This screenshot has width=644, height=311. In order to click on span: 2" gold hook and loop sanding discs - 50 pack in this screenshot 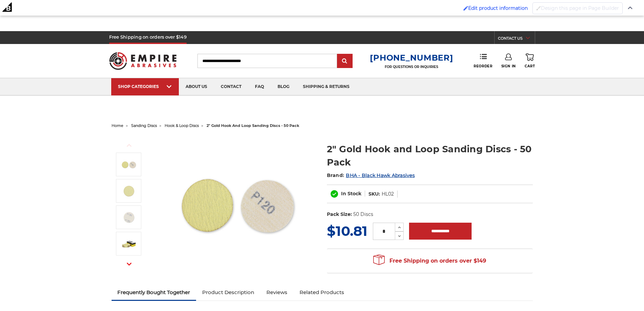, I will do `click(253, 126)`.